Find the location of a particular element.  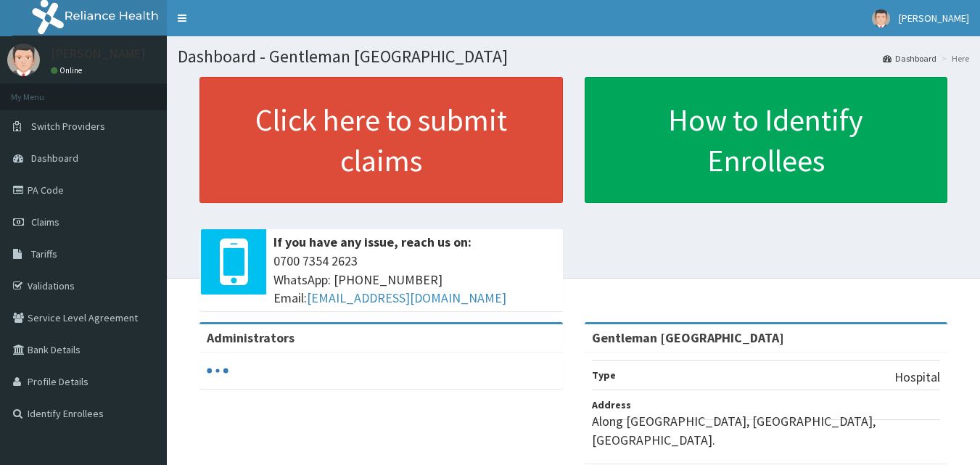

a: Dashboard is located at coordinates (910, 58).